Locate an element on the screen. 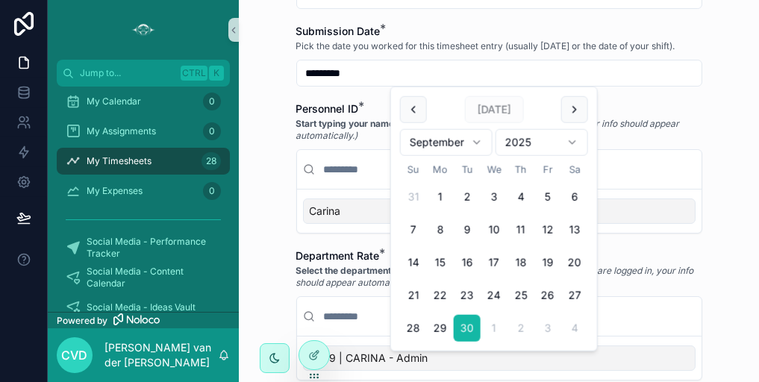 The image size is (759, 382). button: Saturday, September 13th, 2025 is located at coordinates (575, 230).